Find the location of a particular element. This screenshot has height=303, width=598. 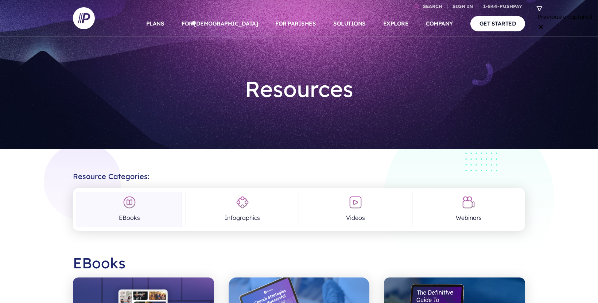

a: Videos is located at coordinates (355, 209).